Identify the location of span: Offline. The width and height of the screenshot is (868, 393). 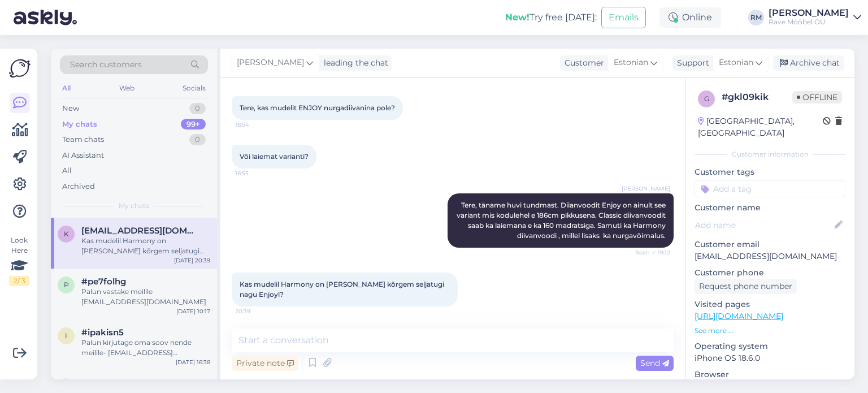
(817, 97).